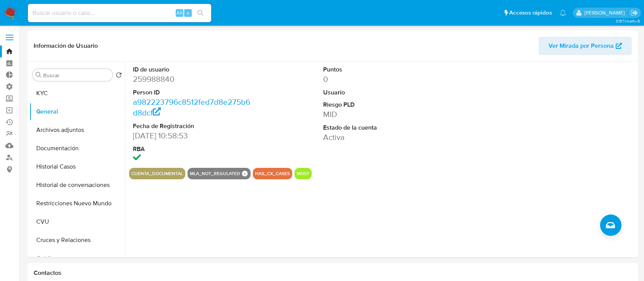 Image resolution: width=644 pixels, height=281 pixels. I want to click on button: search-icon, so click(200, 13).